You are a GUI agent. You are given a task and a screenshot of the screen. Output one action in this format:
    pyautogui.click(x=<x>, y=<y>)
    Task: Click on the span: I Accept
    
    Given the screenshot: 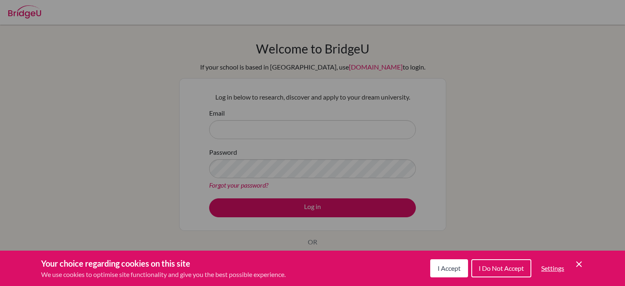 What is the action you would take?
    pyautogui.click(x=449, y=268)
    